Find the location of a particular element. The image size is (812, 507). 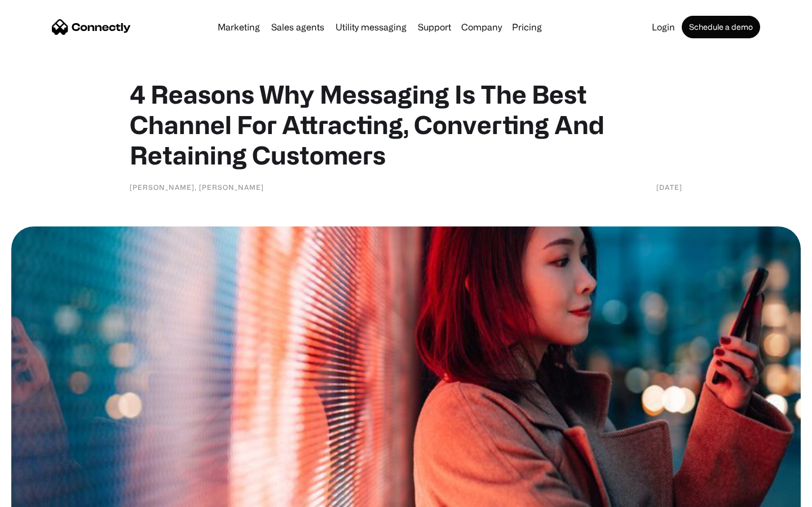

ul: Language list is located at coordinates (46, 496).